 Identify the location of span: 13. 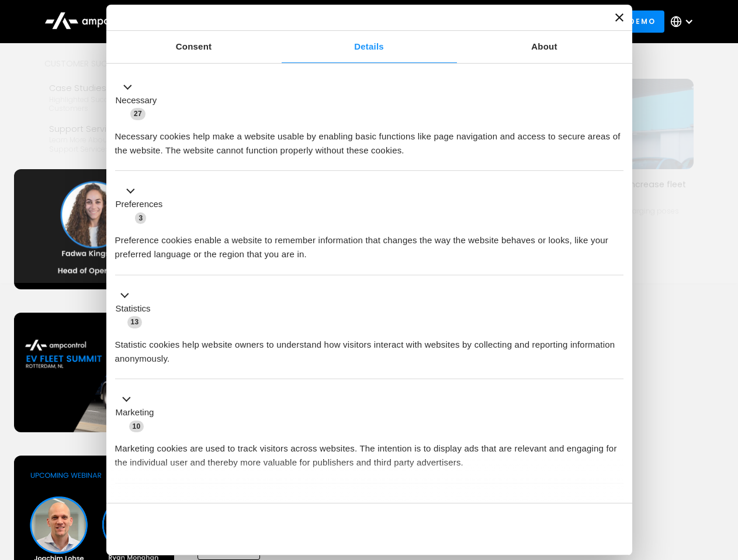
(135, 323).